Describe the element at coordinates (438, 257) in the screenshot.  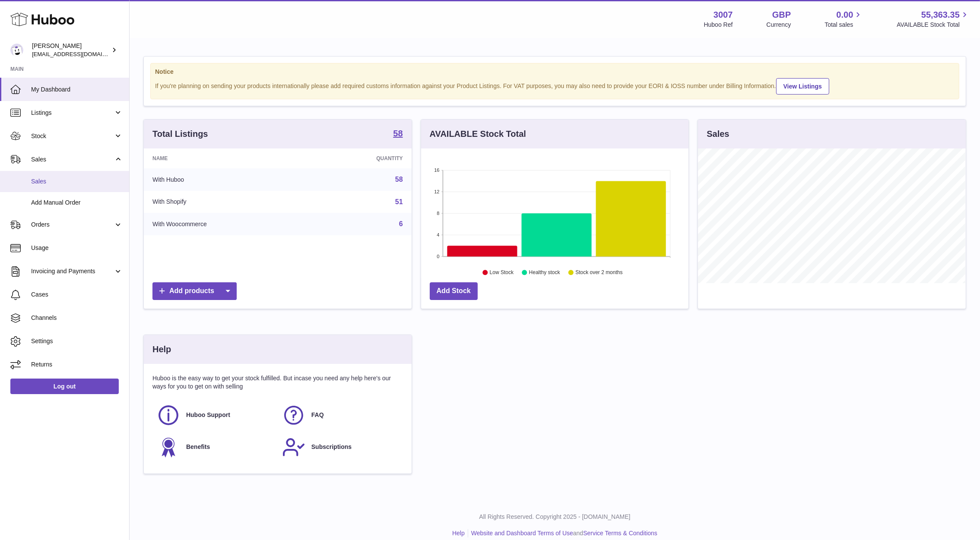
I see `text: 0` at that location.